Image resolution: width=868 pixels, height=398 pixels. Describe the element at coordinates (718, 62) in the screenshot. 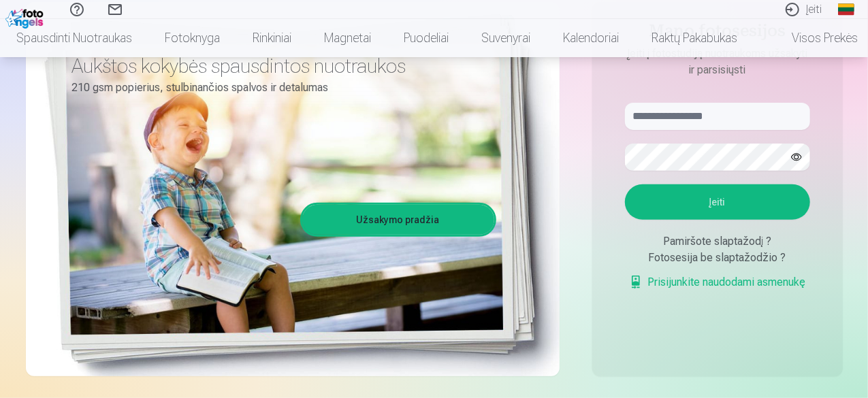

I see `p: Įeiti į fotostudiją nuotraukoms užsakyti ir parsisiųsti` at that location.